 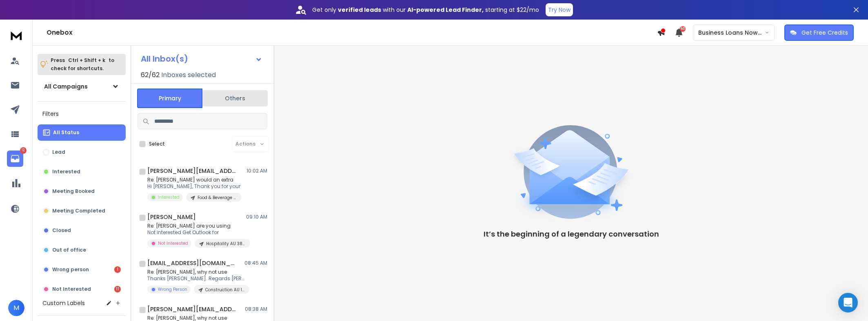 What do you see at coordinates (118, 289) in the screenshot?
I see `div: 11` at bounding box center [118, 289].